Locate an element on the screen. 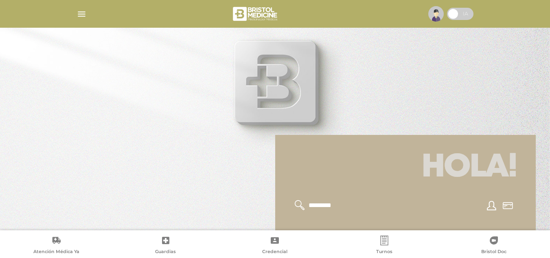  h1: Hola! is located at coordinates (406, 167).